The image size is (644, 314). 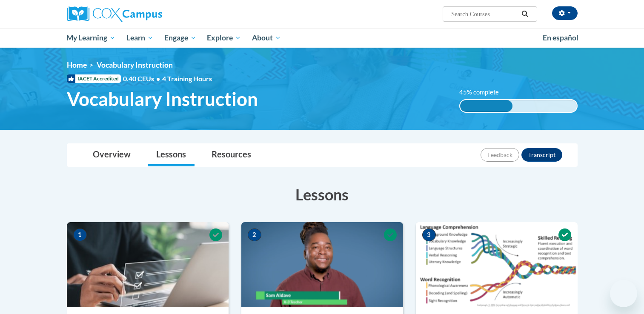 I want to click on input: Search Courses, so click(x=484, y=14).